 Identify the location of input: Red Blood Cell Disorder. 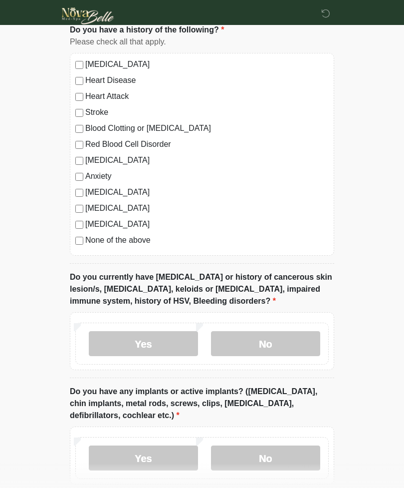
(79, 145).